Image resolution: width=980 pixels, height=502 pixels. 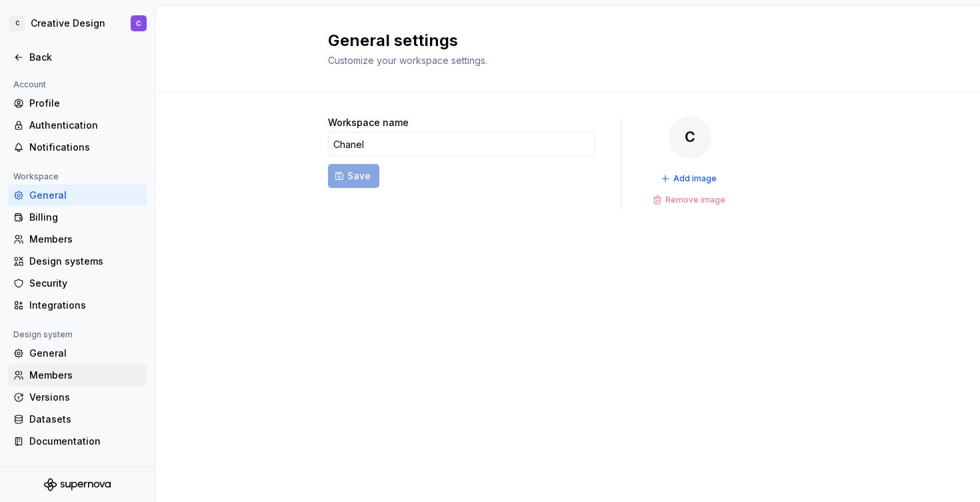 I want to click on a: Authentication, so click(x=77, y=125).